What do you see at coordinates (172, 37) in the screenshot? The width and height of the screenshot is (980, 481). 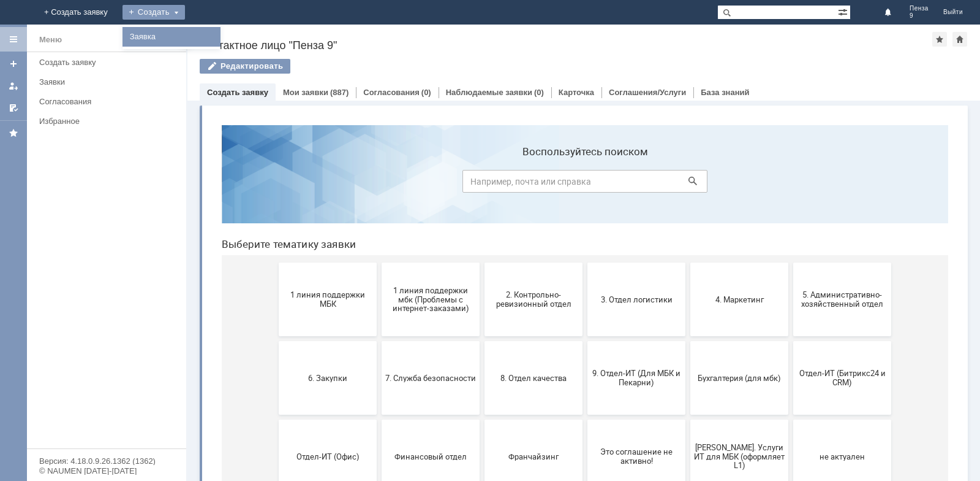 I see `a: Заявка` at bounding box center [172, 37].